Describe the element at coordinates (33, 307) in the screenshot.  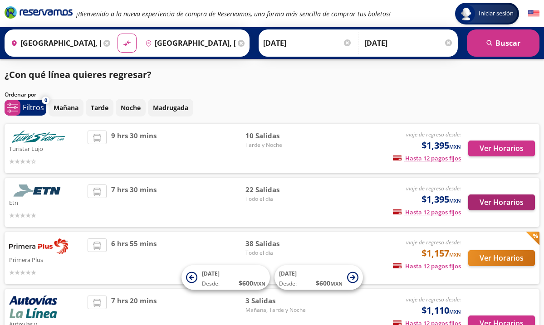
I see `img: Autovías y La Línea` at that location.